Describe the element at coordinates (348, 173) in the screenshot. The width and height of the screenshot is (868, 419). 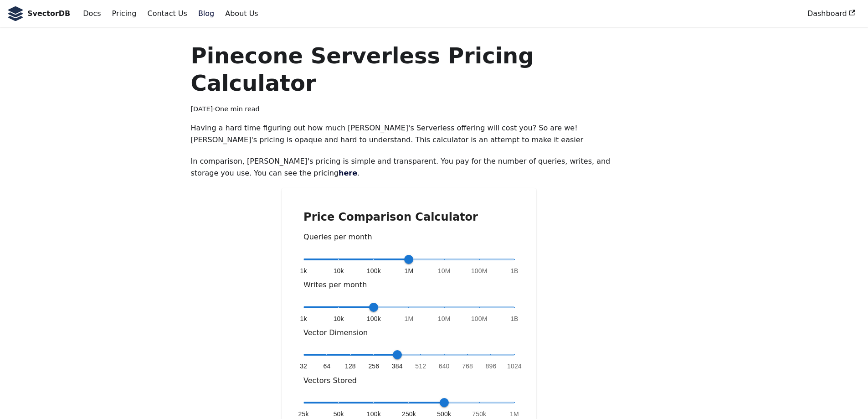
I see `a: here` at that location.